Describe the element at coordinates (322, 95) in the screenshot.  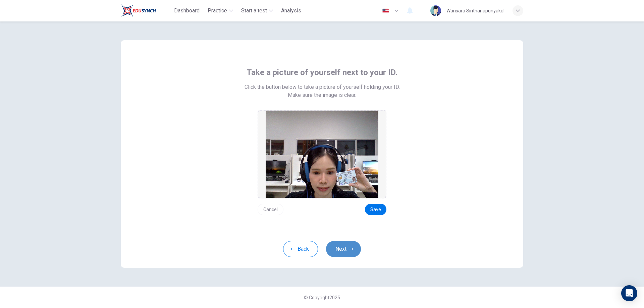
I see `span: Make sure the image is clear.` at that location.